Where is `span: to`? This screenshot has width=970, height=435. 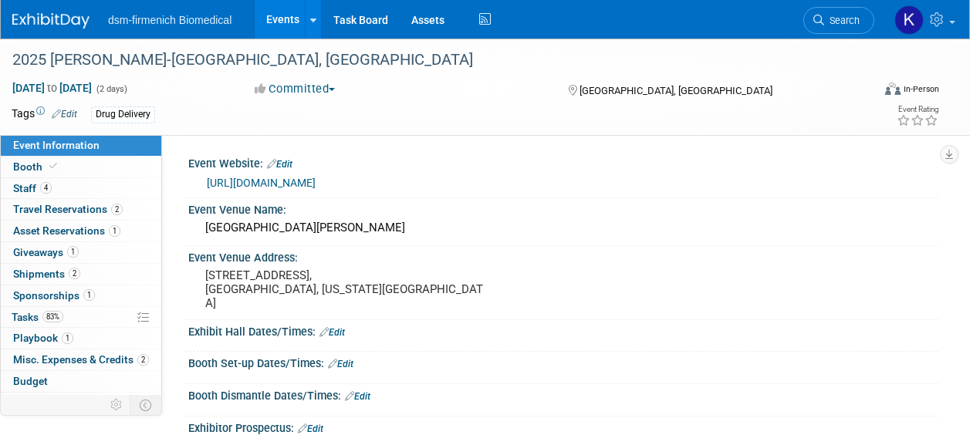 span: to is located at coordinates (52, 88).